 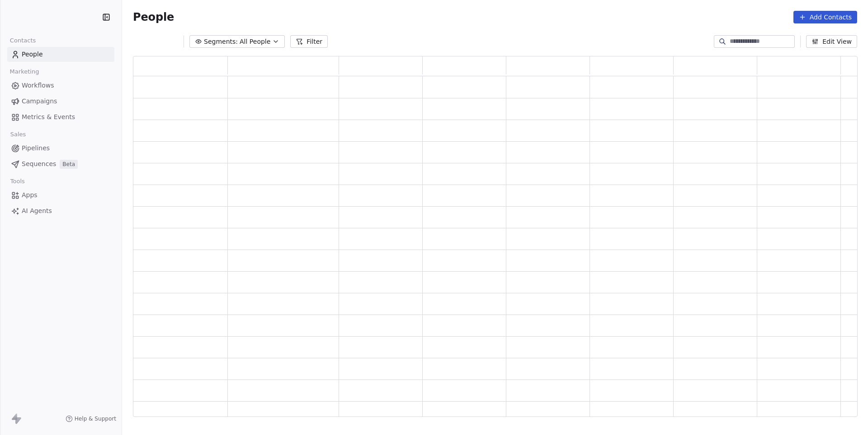 I want to click on a: Workflows, so click(x=60, y=85).